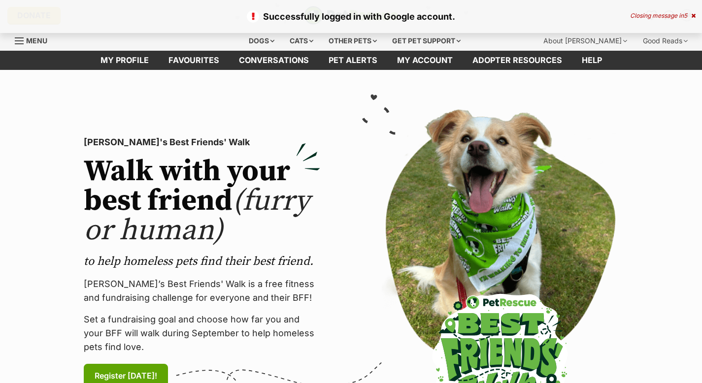  Describe the element at coordinates (202, 333) in the screenshot. I see `p: Set a fundraising goal and choose how far you and your BFF will walk during September to help hom...` at that location.